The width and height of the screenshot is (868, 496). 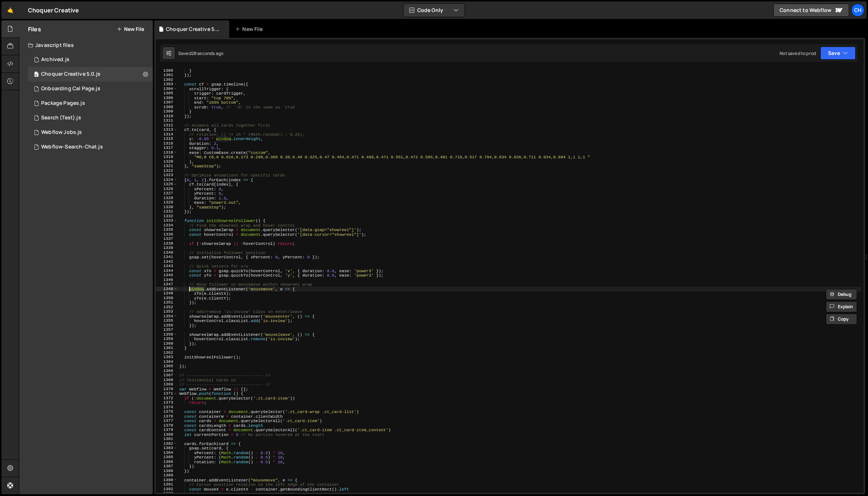 I want to click on div: 1369, so click(x=167, y=384).